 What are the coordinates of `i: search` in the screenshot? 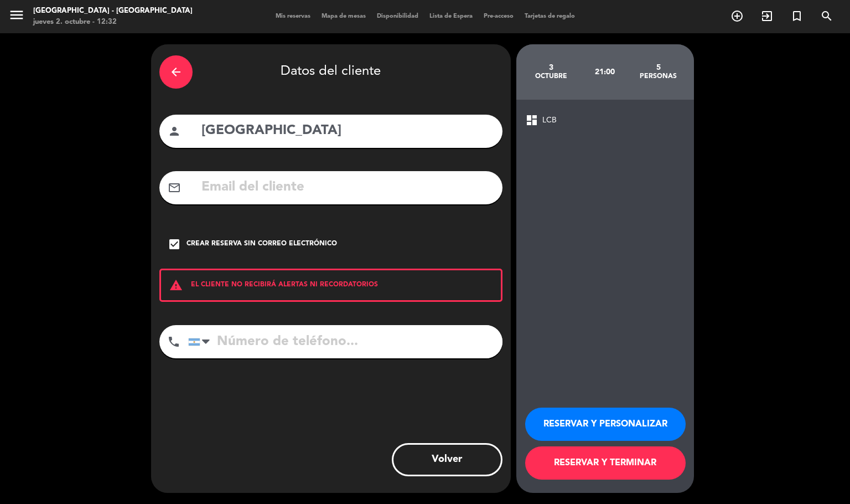 It's located at (827, 16).